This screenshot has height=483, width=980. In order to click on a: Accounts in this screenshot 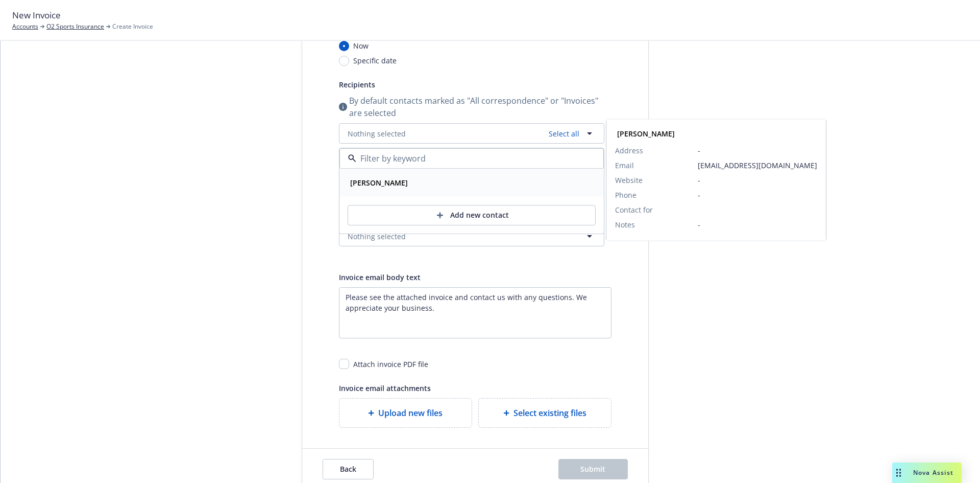, I will do `click(25, 27)`.